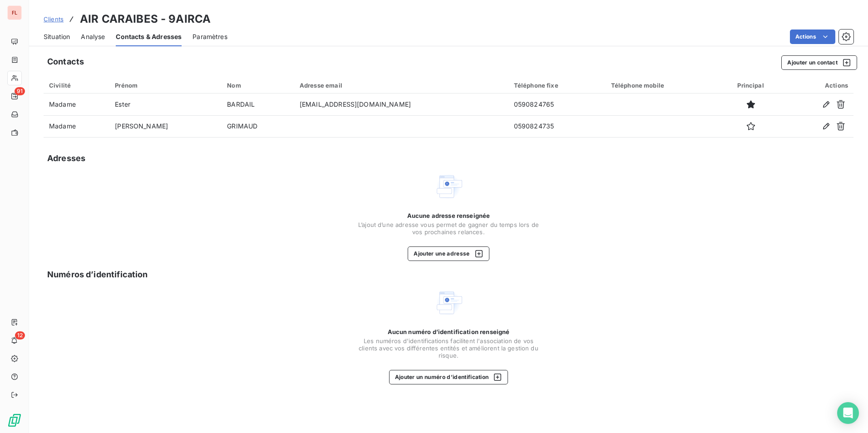  What do you see at coordinates (448, 332) in the screenshot?
I see `span: Aucun numéro d’identification renseigné` at bounding box center [448, 332].